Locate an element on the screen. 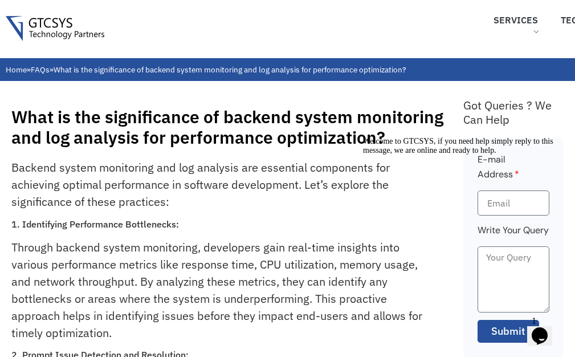 The image size is (575, 357). a: Services is located at coordinates (516, 23).